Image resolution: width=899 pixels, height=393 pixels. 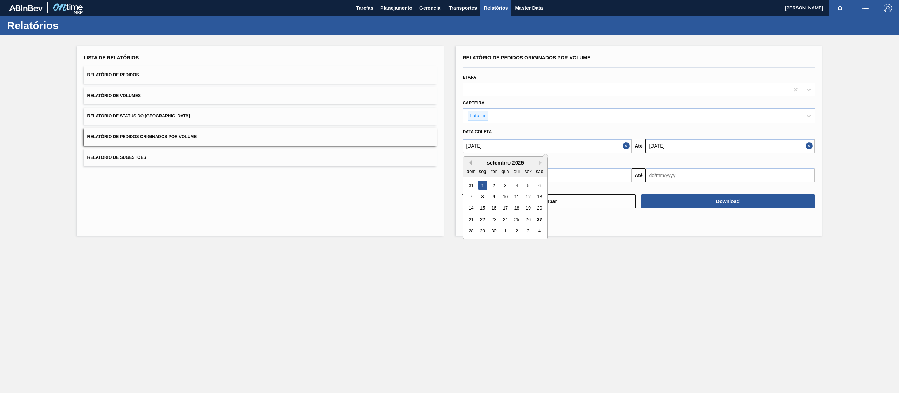 What do you see at coordinates (528, 171) in the screenshot?
I see `div: sex` at bounding box center [528, 171].